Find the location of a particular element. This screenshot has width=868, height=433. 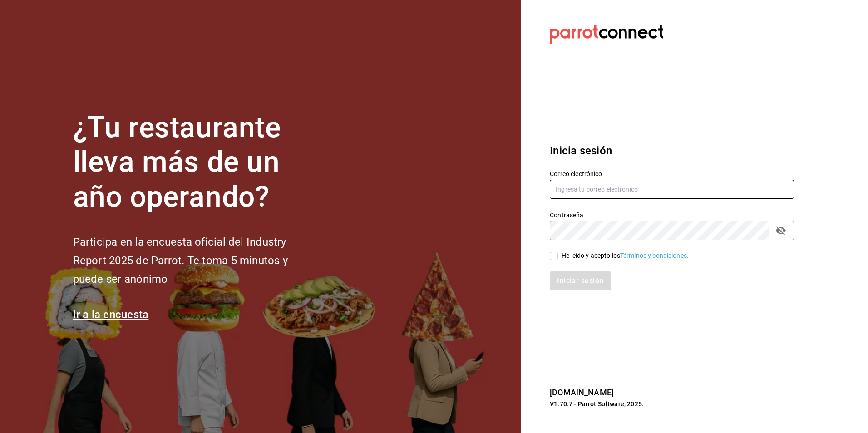

div: He leído y acepto los is located at coordinates (626, 255).